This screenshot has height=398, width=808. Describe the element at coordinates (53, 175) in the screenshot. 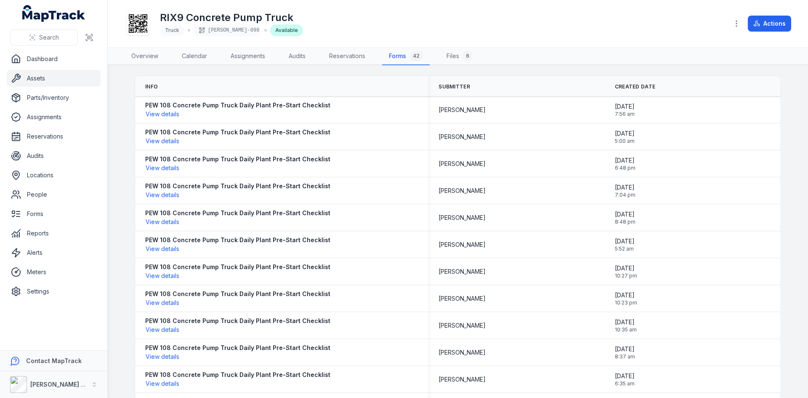

I see `a: Locations` at that location.